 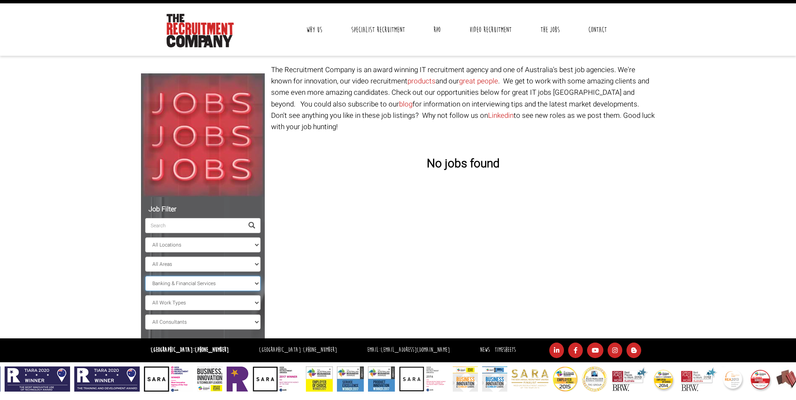 I want to click on a: News, so click(x=485, y=350).